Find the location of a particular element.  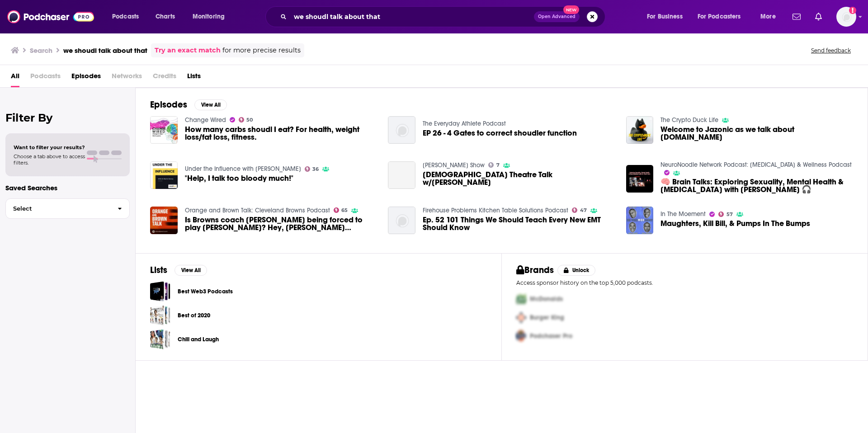

span: EP 26 - 4 Gates to correct shoudler function is located at coordinates (499, 133).